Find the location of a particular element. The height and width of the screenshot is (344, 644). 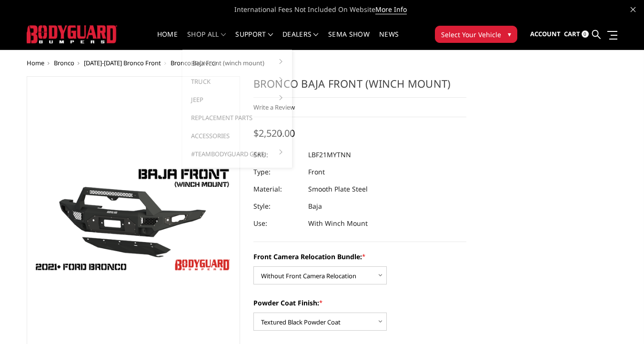

span: Account is located at coordinates (545, 34).